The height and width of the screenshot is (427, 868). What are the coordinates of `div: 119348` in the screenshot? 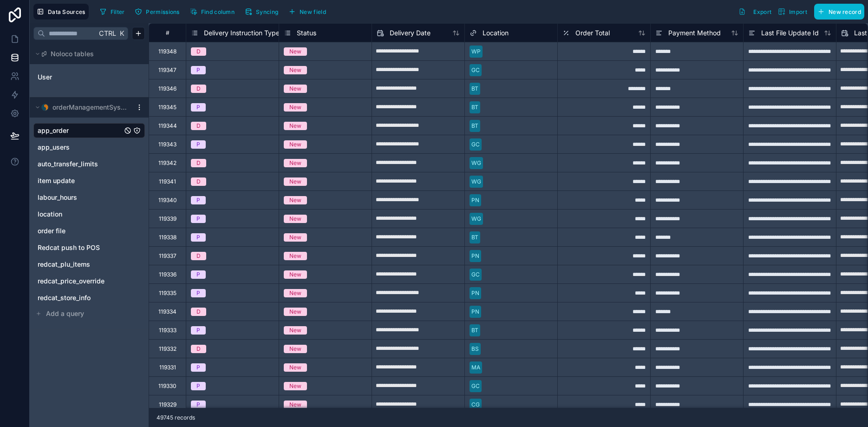 It's located at (167, 52).